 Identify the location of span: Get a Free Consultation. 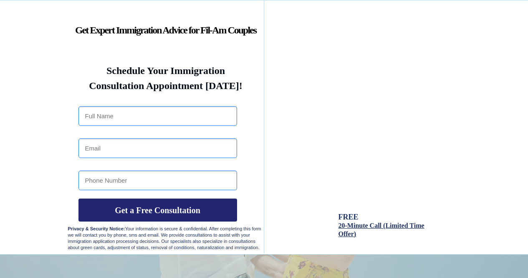
(158, 210).